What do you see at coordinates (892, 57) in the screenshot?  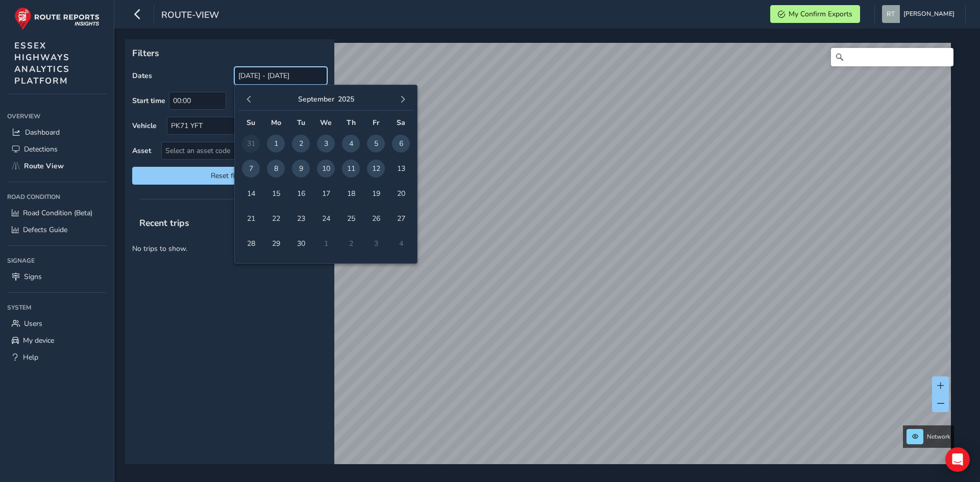 I see `input: Search` at bounding box center [892, 57].